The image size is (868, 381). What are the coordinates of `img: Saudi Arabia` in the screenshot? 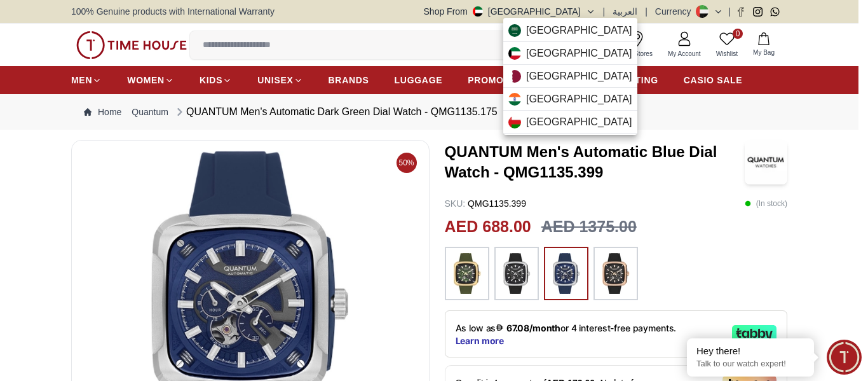 It's located at (515, 30).